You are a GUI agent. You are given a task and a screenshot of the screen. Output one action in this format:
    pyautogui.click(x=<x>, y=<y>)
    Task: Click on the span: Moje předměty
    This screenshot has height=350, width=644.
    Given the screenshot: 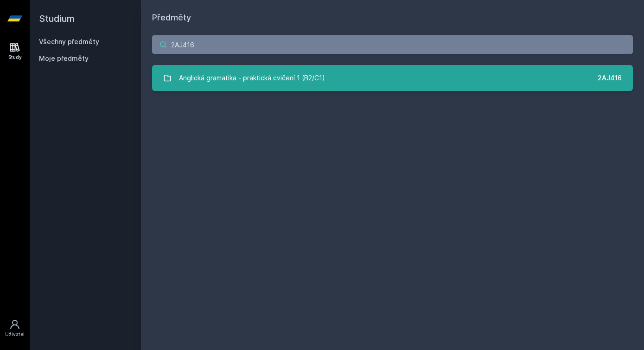 What is the action you would take?
    pyautogui.click(x=64, y=59)
    